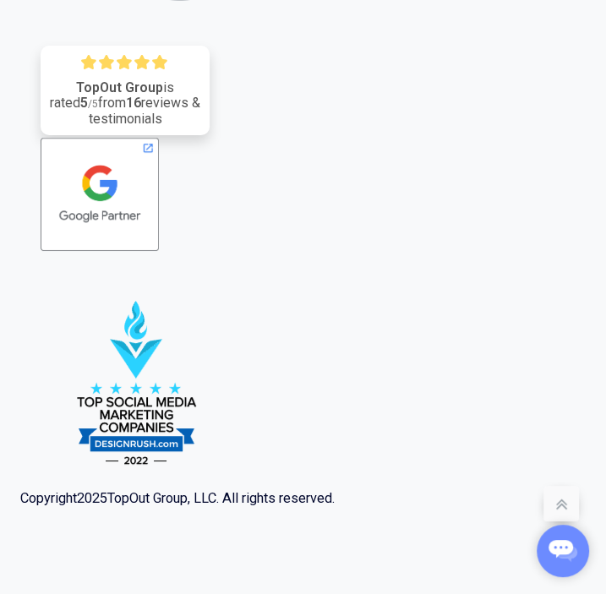 This screenshot has width=606, height=594. Describe the element at coordinates (125, 90) in the screenshot. I see `a: TopOut Groupis rated5/5from16reviews & testimonials` at that location.